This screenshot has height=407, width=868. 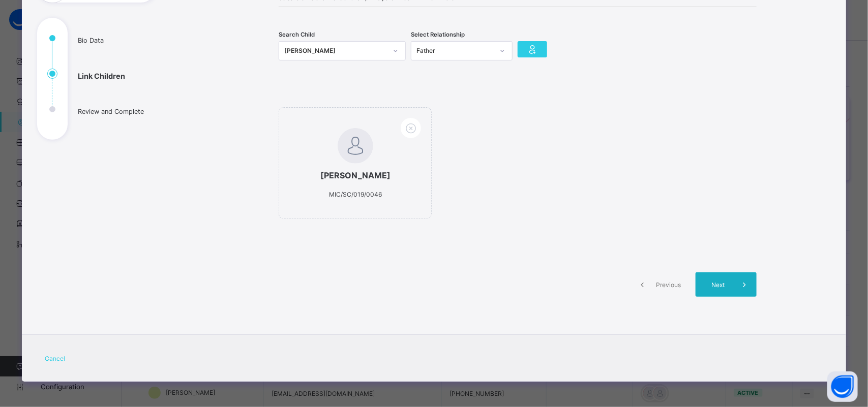 I want to click on div: Father, so click(x=455, y=51).